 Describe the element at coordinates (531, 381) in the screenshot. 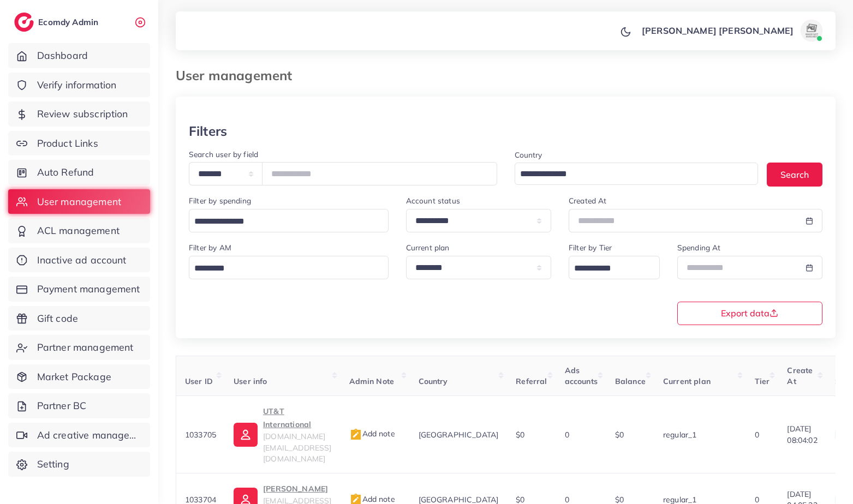

I see `span: Referral` at that location.